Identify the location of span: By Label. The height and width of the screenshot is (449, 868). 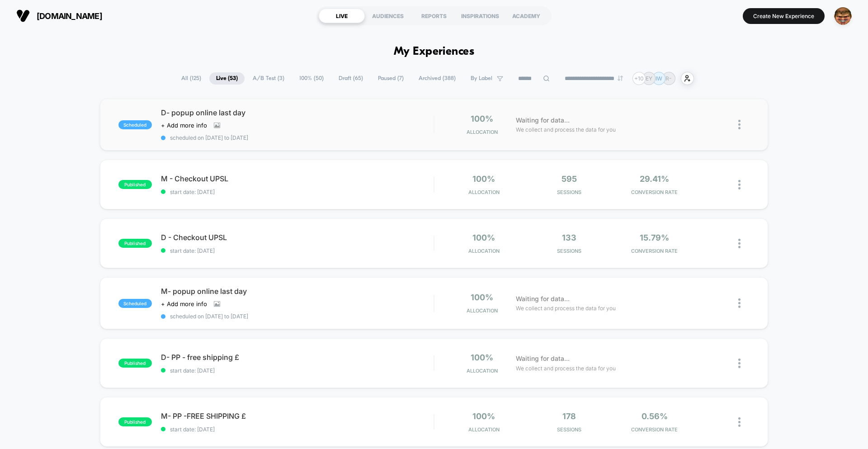
(482, 78).